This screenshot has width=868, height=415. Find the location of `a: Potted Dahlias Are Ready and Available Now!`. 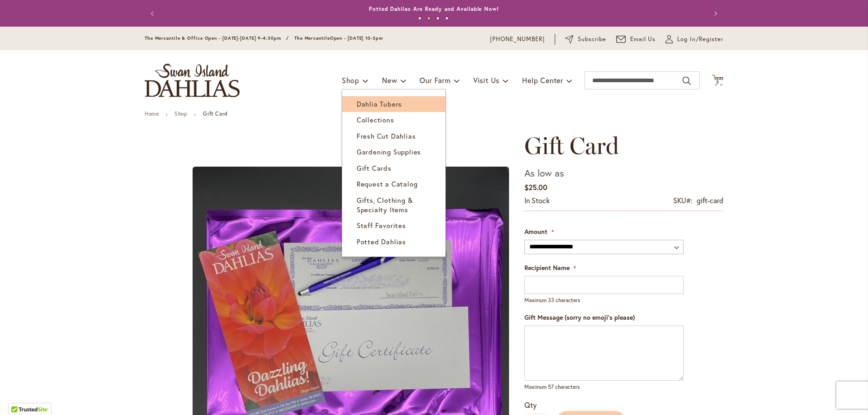

a: Potted Dahlias Are Ready and Available Now! is located at coordinates (434, 9).